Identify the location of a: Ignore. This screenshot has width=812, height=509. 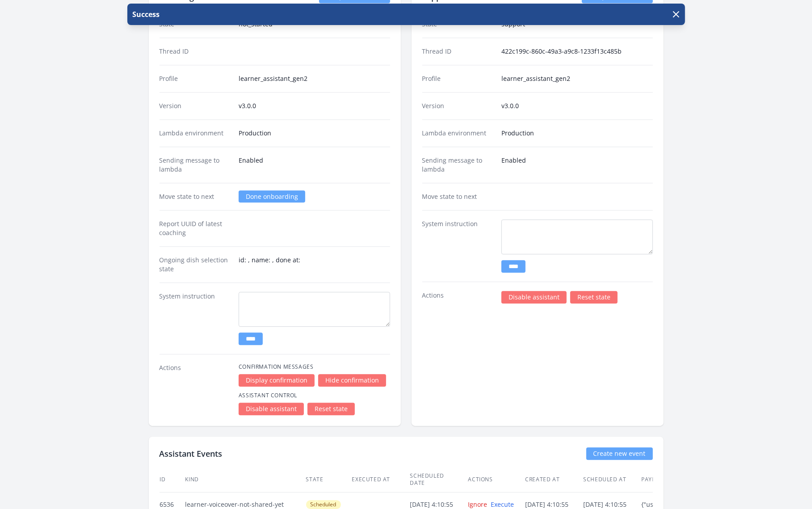
(478, 504).